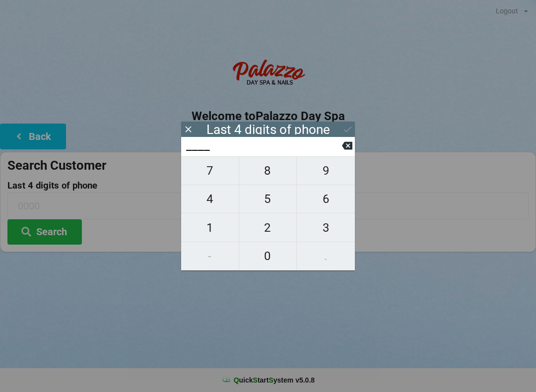  I want to click on span: 7, so click(210, 171).